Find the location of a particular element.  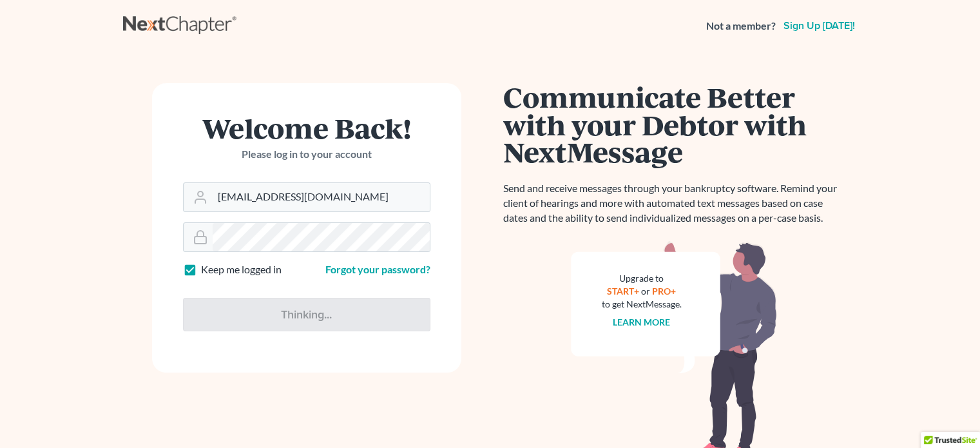

label: Keep me logged in is located at coordinates (241, 269).